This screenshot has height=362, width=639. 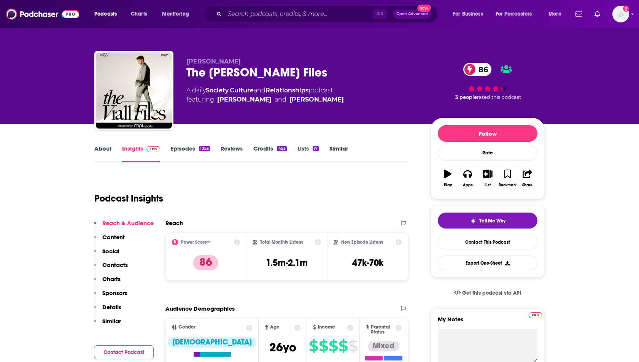 What do you see at coordinates (281, 149) in the screenshot?
I see `div: 453` at bounding box center [281, 149].